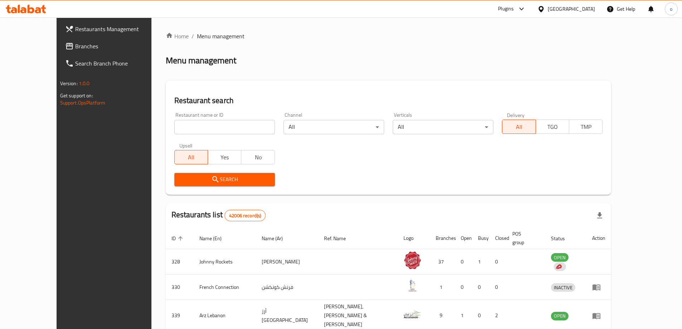 The width and height of the screenshot is (682, 329). I want to click on img: Arz Lebanon, so click(413, 315).